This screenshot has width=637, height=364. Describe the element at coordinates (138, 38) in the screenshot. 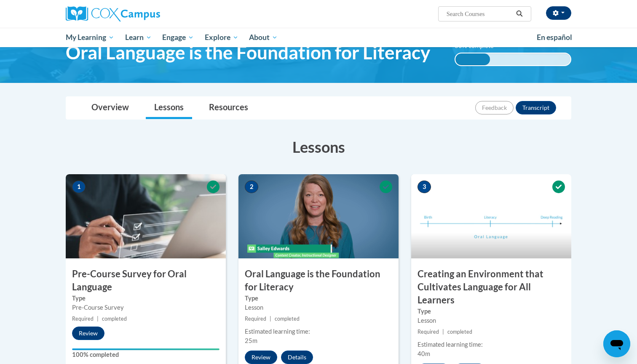

I see `a: Learn` at that location.